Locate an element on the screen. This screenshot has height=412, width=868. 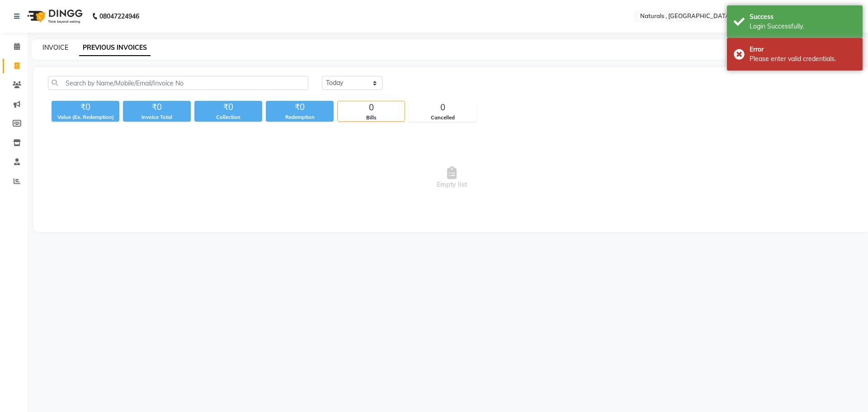
span: Empty list is located at coordinates (451, 178).